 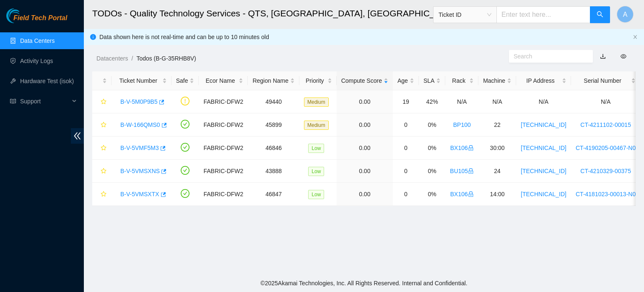 What do you see at coordinates (636, 37) in the screenshot?
I see `button: close` at bounding box center [636, 37].